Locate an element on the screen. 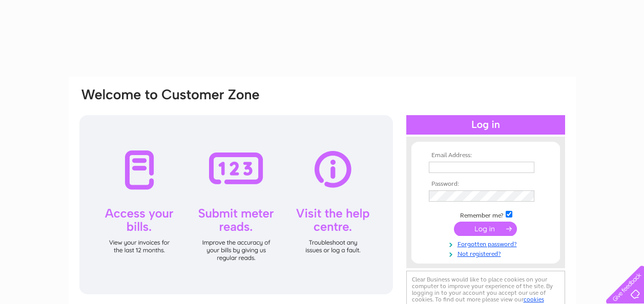 The height and width of the screenshot is (304, 644). input: Submit is located at coordinates (485, 229).